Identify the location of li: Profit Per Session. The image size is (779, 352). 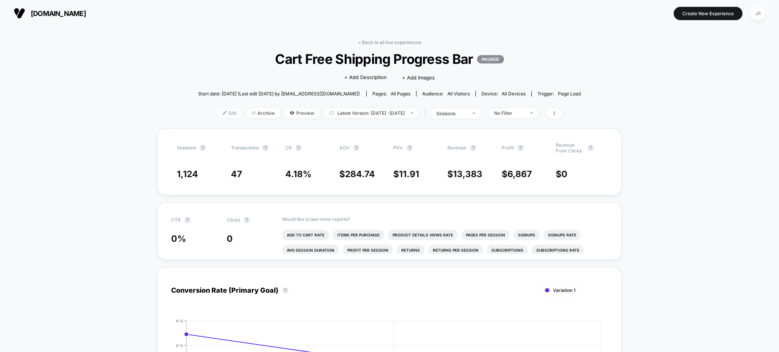
(368, 250).